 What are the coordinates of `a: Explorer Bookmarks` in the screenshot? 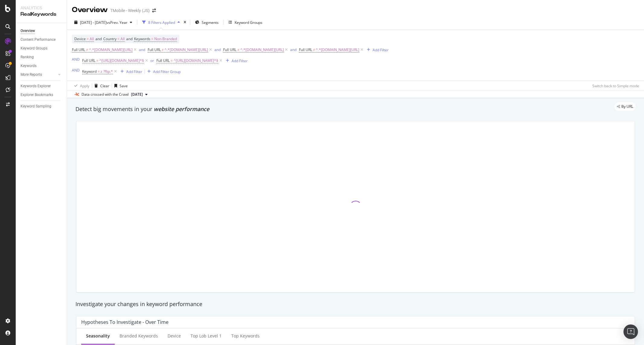 It's located at (41, 95).